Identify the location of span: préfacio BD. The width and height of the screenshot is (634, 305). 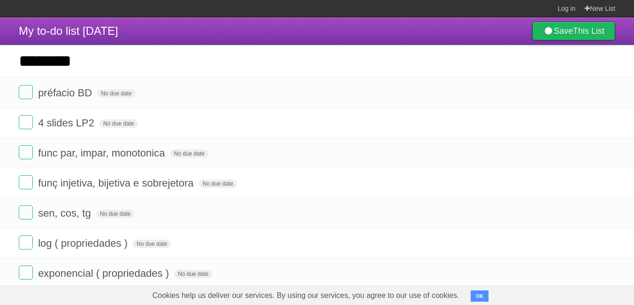
(66, 92).